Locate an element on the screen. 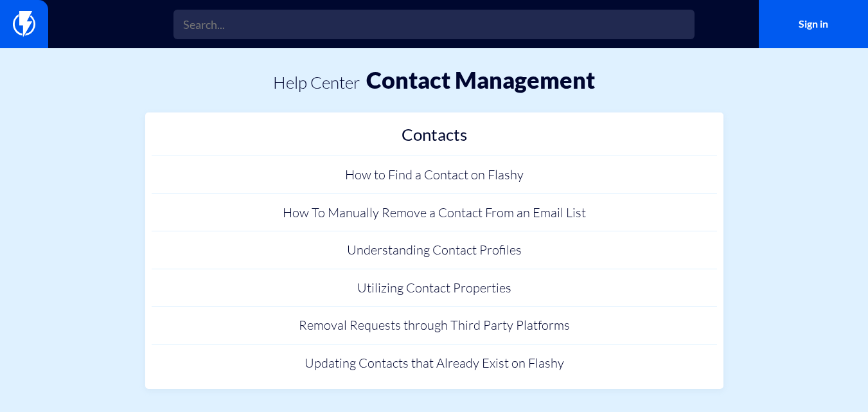 Image resolution: width=868 pixels, height=412 pixels. input: Search... is located at coordinates (434, 24).